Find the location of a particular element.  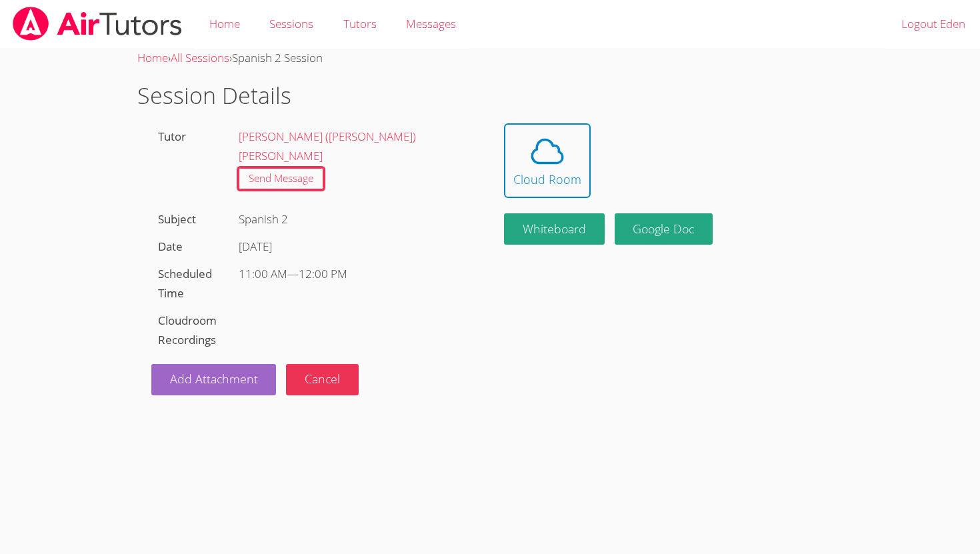

a: Add Attachment is located at coordinates (214, 379).